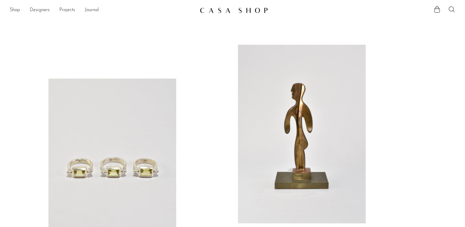 Image resolution: width=465 pixels, height=227 pixels. What do you see at coordinates (102, 10) in the screenshot?
I see `nav: Desktop navigation` at bounding box center [102, 10].